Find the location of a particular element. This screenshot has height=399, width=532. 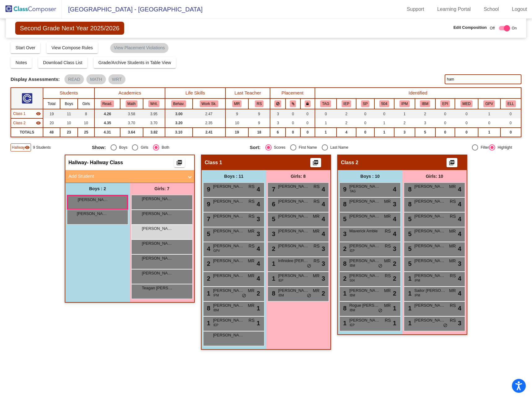

td: 25 is located at coordinates (86, 132).